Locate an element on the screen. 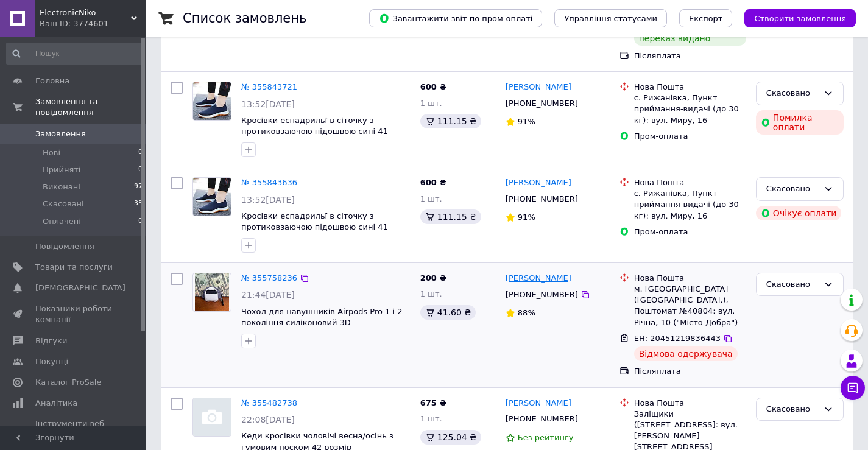  div: Відмова одержувача is located at coordinates (686, 354).